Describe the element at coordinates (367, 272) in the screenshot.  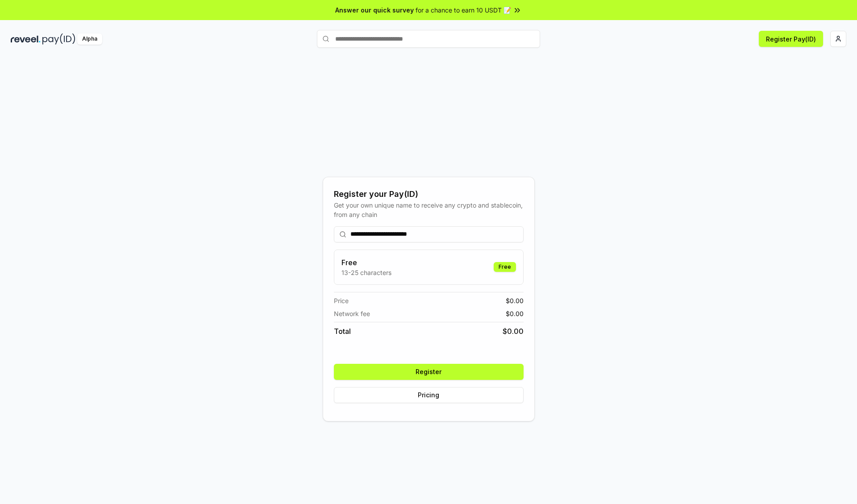
I see `p: 13-25 characters` at that location.